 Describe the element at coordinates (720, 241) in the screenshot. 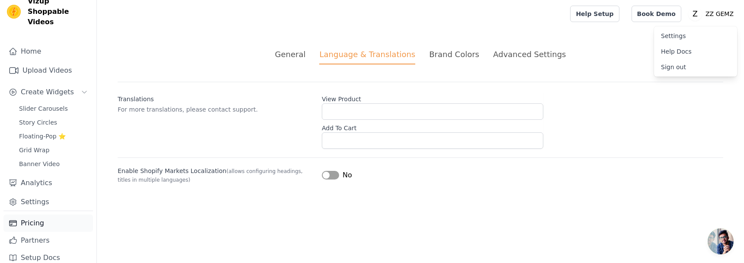

I see `a: Open chat` at that location.